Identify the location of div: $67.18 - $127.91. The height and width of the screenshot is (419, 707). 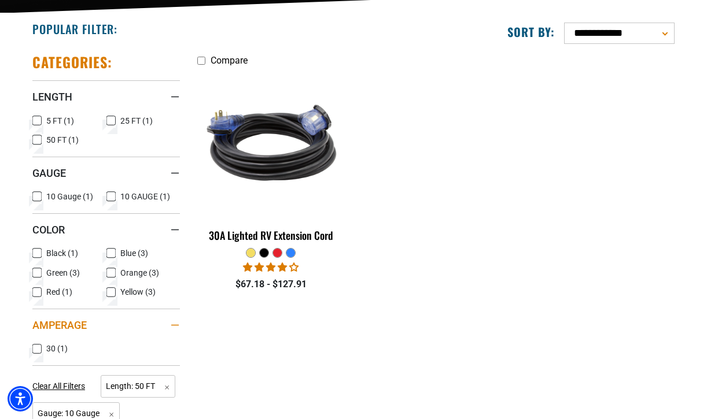
(271, 285).